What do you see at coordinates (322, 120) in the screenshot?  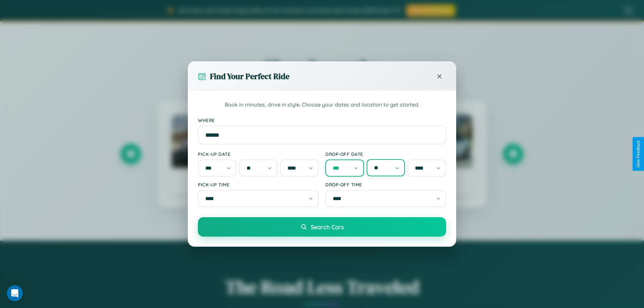 I see `label: Where` at bounding box center [322, 120].